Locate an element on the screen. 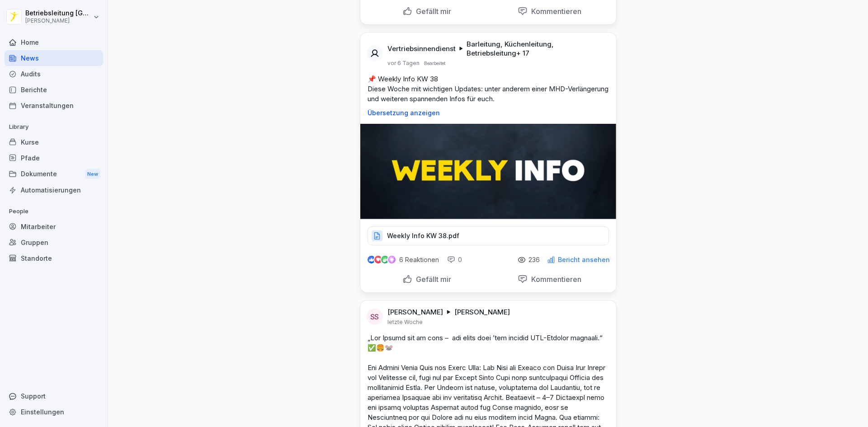 The height and width of the screenshot is (427, 868). p: Vertriebsinnendienst is located at coordinates (422, 49).